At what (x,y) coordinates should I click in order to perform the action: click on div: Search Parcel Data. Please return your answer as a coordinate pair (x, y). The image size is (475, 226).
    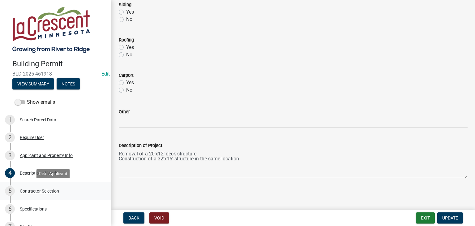
    Looking at the image, I should click on (38, 120).